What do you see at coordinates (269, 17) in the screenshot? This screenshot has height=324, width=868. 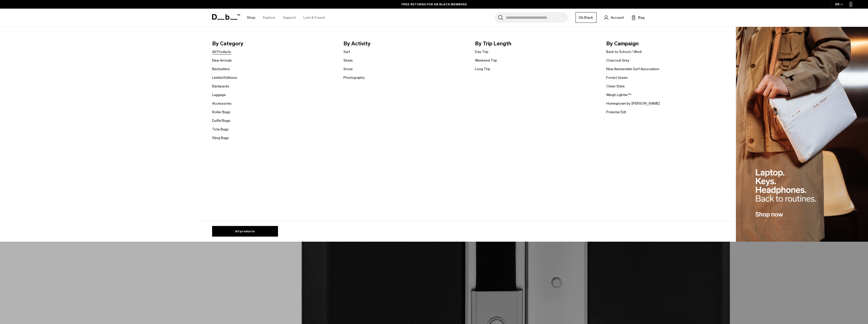 I see `a: Explore` at bounding box center [269, 17].